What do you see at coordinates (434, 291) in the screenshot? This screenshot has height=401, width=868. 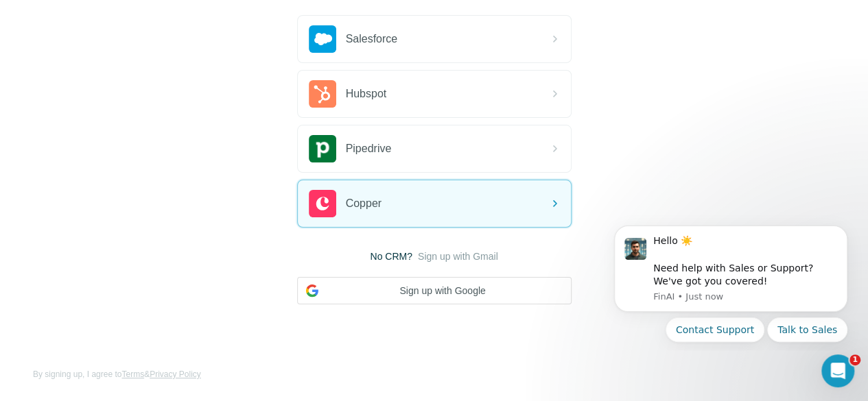 I see `button: Sign up with Google` at bounding box center [434, 291].